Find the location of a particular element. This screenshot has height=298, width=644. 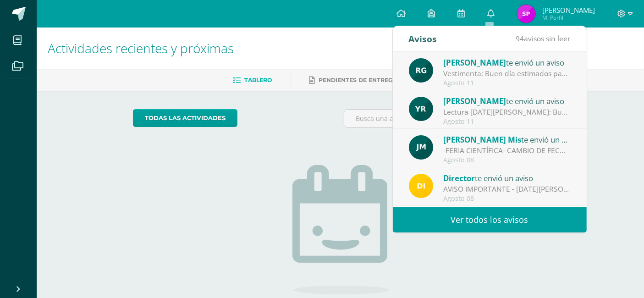

div: -FERIA CIENTÍFICA- CAMBIO DE FECHA-: Buena tarde queridos estudiantes espero se encuentren bien. ... is located at coordinates (507, 150).